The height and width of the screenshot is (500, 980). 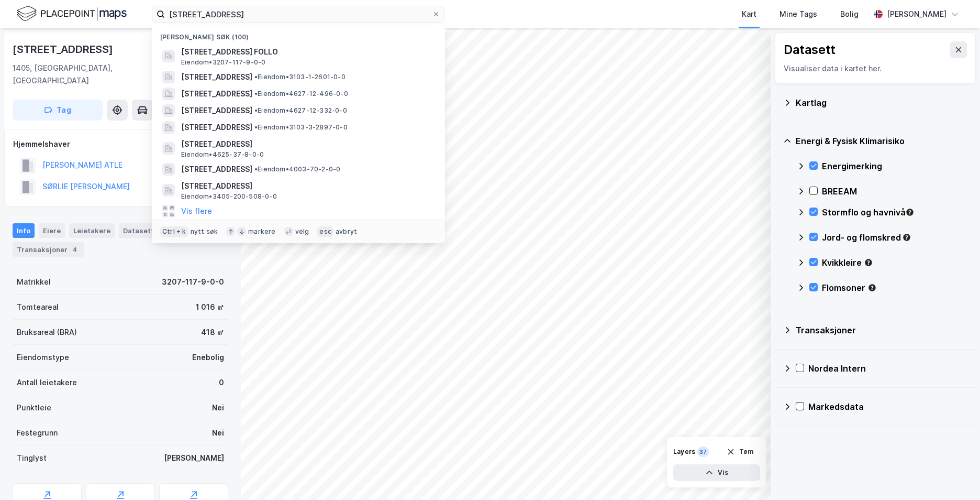 What do you see at coordinates (849, 14) in the screenshot?
I see `div: Bolig` at bounding box center [849, 14].